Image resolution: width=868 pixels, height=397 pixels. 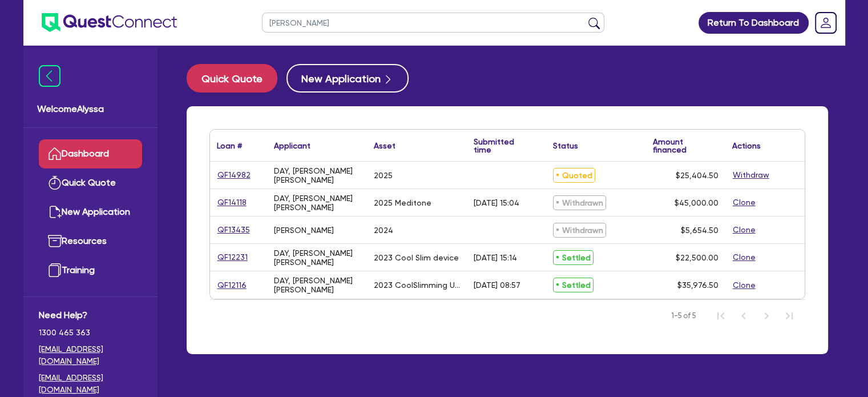 I want to click on span: Quoted, so click(x=575, y=175).